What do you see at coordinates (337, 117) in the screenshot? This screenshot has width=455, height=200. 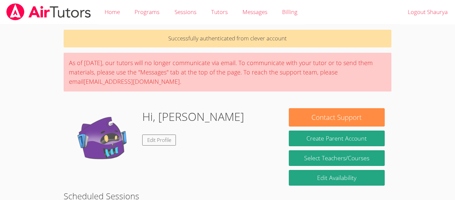 I see `button: Contact Support` at bounding box center [337, 117].